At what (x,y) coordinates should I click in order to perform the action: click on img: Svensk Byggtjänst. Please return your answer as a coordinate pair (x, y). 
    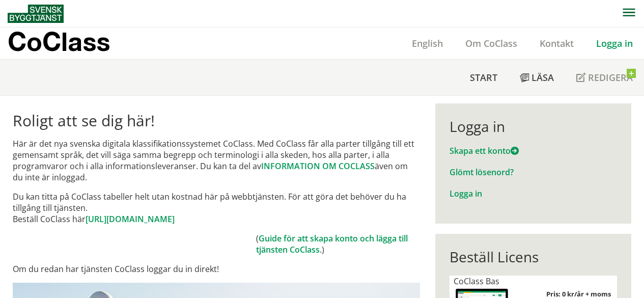
    Looking at the image, I should click on (36, 14).